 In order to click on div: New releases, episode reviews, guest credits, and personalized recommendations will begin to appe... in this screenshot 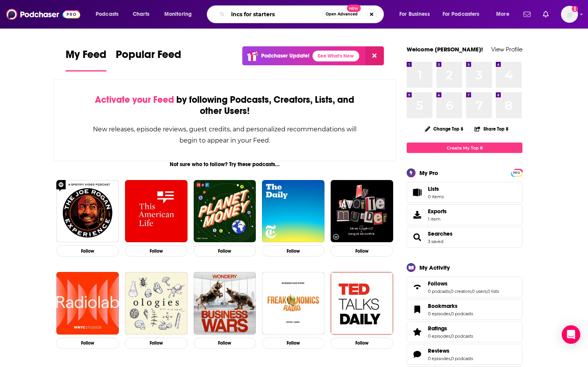, I will do `click(224, 135)`.